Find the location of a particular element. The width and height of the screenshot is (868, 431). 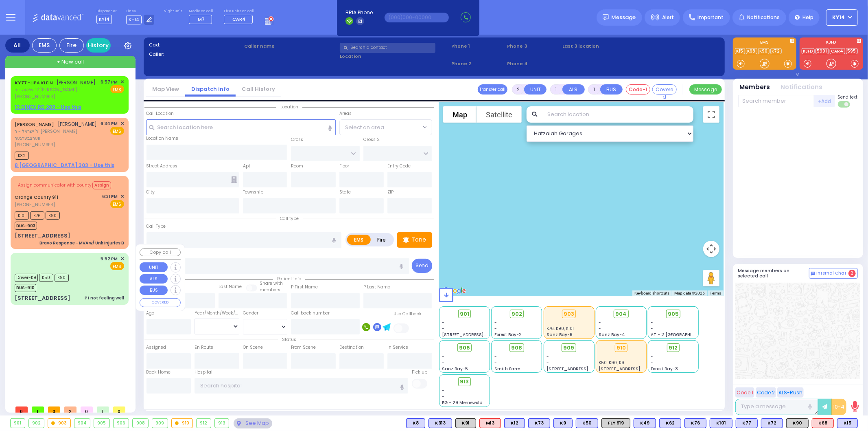

span: Alert is located at coordinates (668, 18).